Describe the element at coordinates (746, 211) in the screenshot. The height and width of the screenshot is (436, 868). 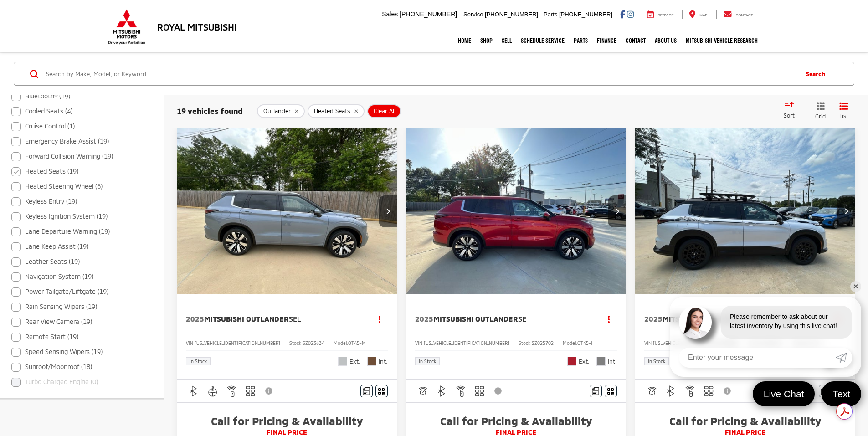
I see `div: 2025 Mitsubishi Outlander Trail Edition 0` at that location.